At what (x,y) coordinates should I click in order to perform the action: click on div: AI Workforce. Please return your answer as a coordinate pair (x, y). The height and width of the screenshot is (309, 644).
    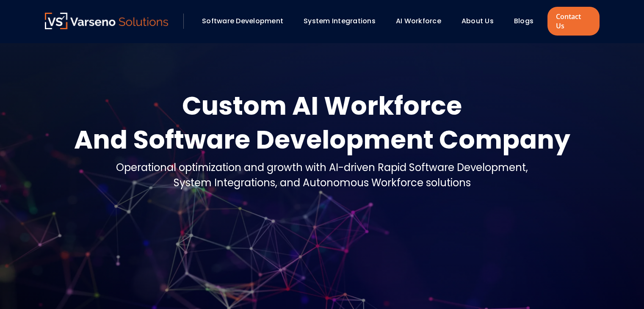
    Looking at the image, I should click on (422, 21).